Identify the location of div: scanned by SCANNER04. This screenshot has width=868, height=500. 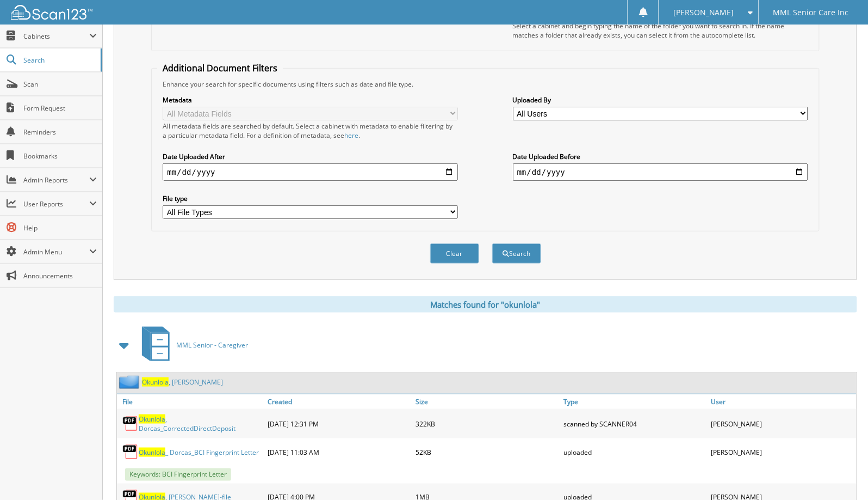
(635, 424).